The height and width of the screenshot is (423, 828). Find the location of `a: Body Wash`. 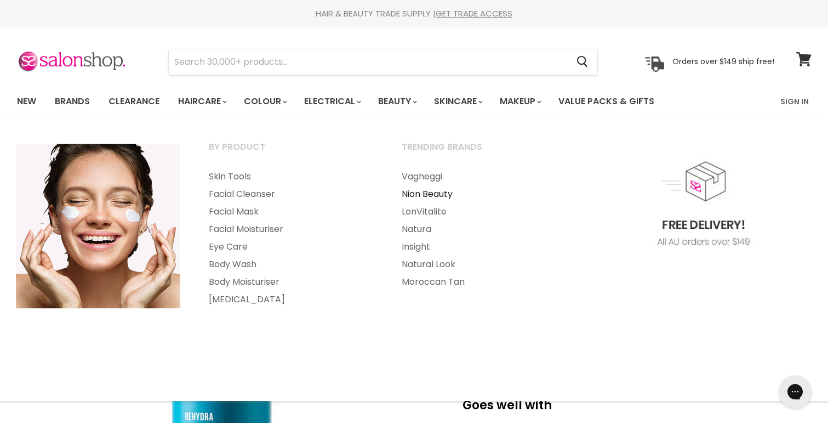

a: Body Wash is located at coordinates (291, 264).